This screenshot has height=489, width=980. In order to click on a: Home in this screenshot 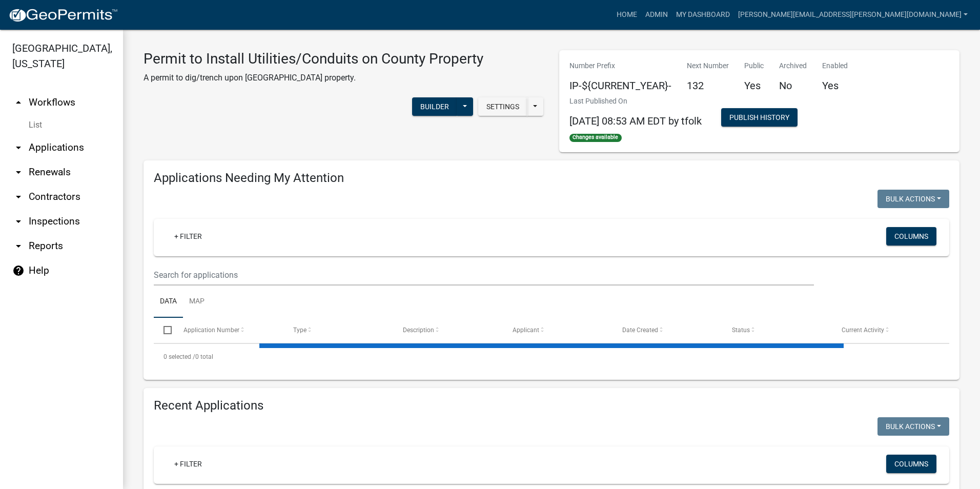, I will do `click(627, 15)`.